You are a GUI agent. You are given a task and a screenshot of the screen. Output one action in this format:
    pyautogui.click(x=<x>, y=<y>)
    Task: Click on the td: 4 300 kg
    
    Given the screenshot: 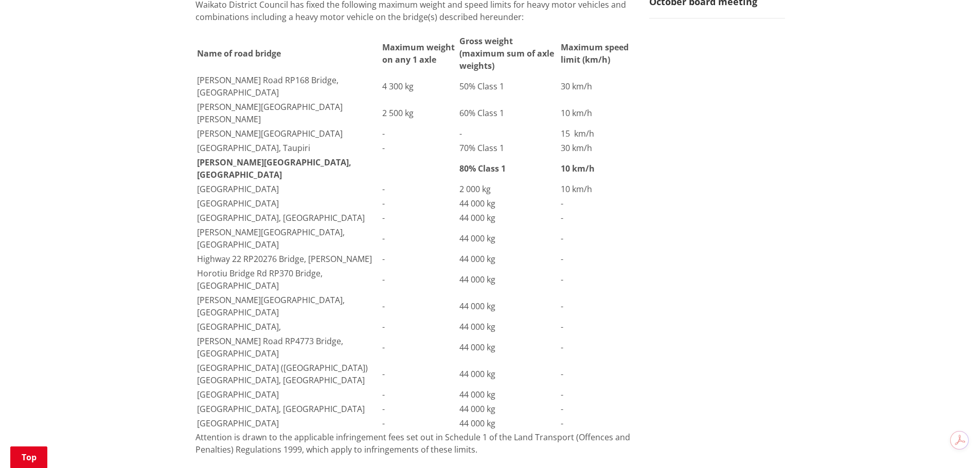 What is the action you would take?
    pyautogui.click(x=419, y=87)
    